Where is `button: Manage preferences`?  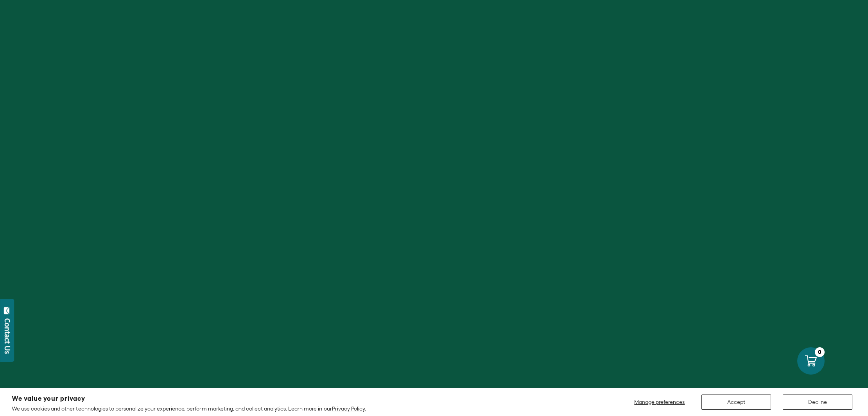 button: Manage preferences is located at coordinates (660, 402).